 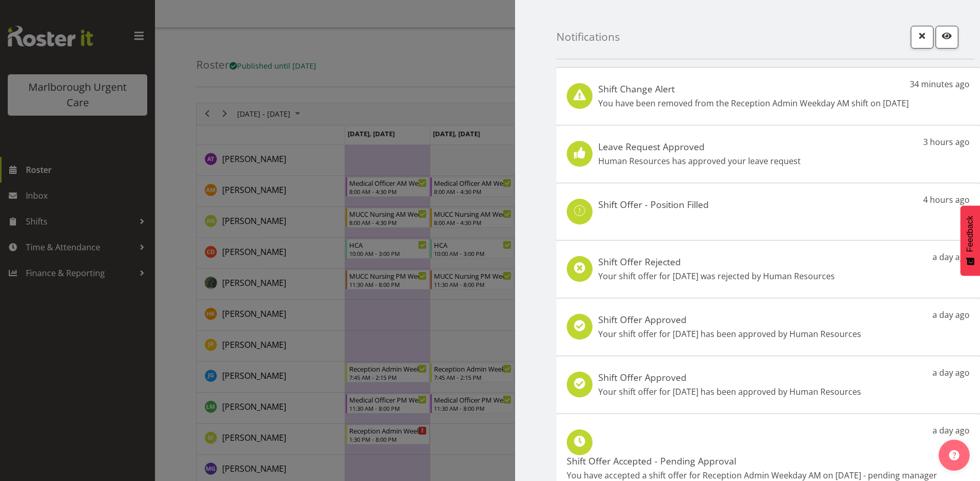 I want to click on h5: Shift Offer - Position Filled, so click(x=654, y=204).